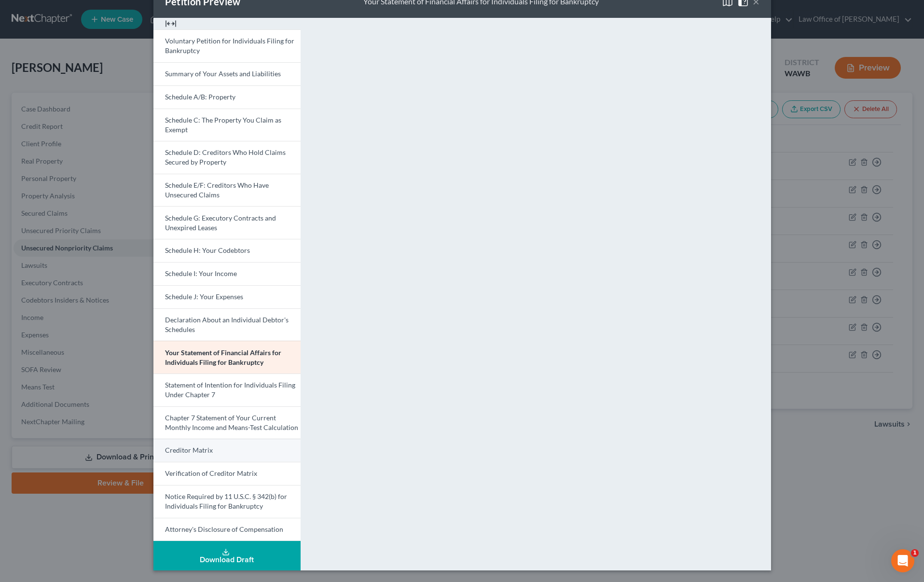 Image resolution: width=924 pixels, height=582 pixels. What do you see at coordinates (223, 73) in the screenshot?
I see `span: Summary of Your Assets and Liabilities` at bounding box center [223, 73].